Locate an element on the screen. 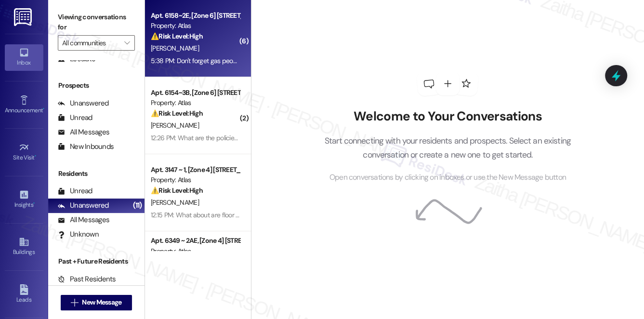 The width and height of the screenshot is (644, 319). div: 12:26 PM: What are the policies when it comes to this because I think I'm just going to move is located at coordinates (277, 138).